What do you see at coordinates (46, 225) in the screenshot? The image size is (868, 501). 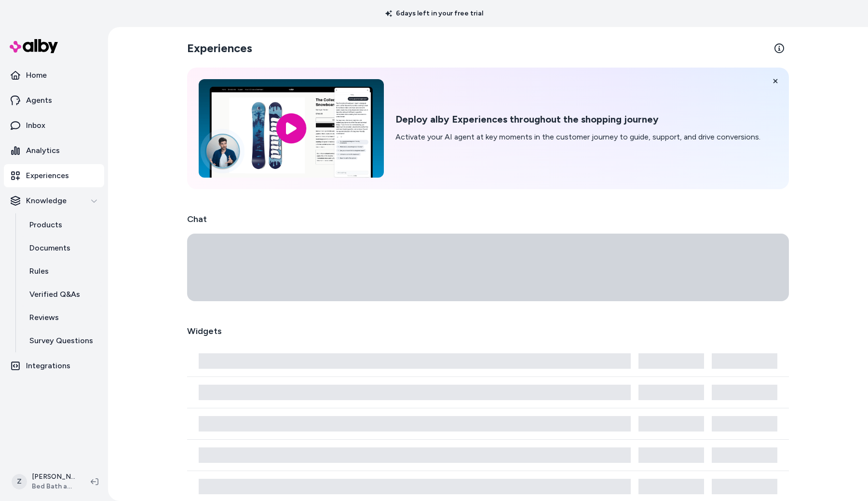 I see `p: Products` at bounding box center [46, 225].